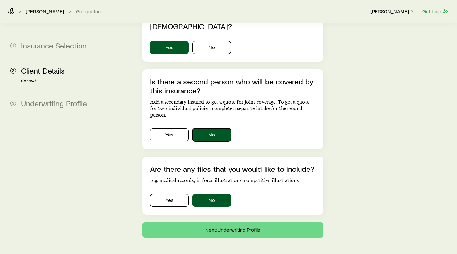 This screenshot has width=457, height=254. Describe the element at coordinates (13, 71) in the screenshot. I see `span: 2` at that location.